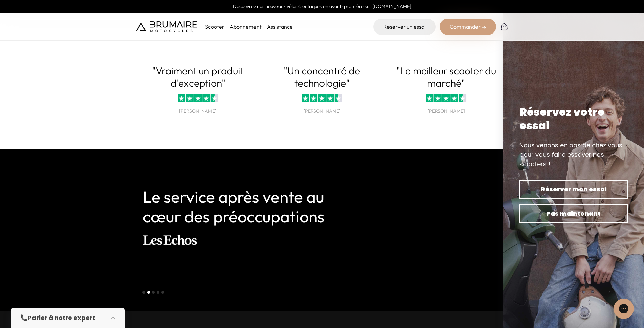  I want to click on h3: Le service après vente au cœur des préoccupations, so click(241, 207).